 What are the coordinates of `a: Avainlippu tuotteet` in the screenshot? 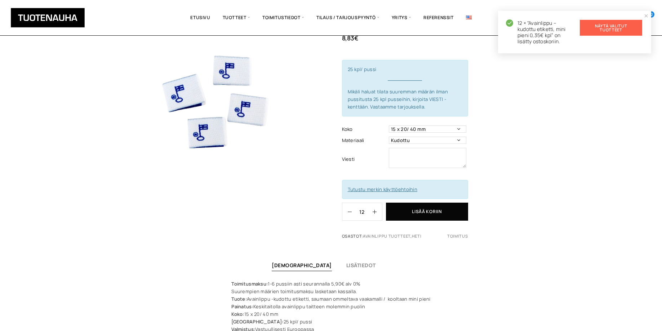 It's located at (387, 236).